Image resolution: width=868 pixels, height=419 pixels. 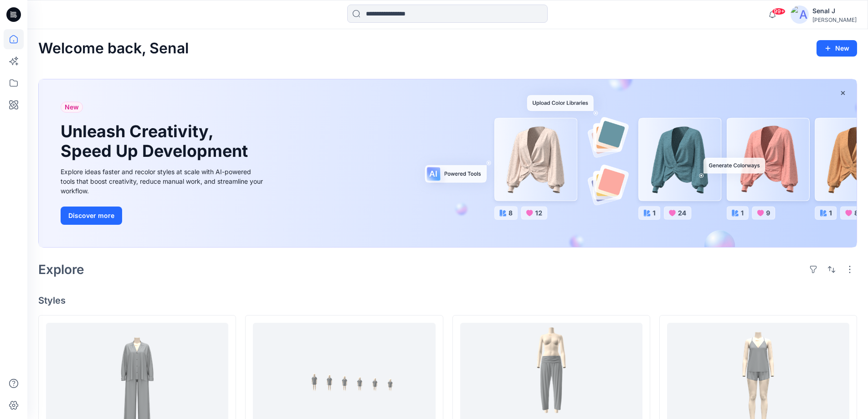 I want to click on a: Discover more, so click(x=163, y=216).